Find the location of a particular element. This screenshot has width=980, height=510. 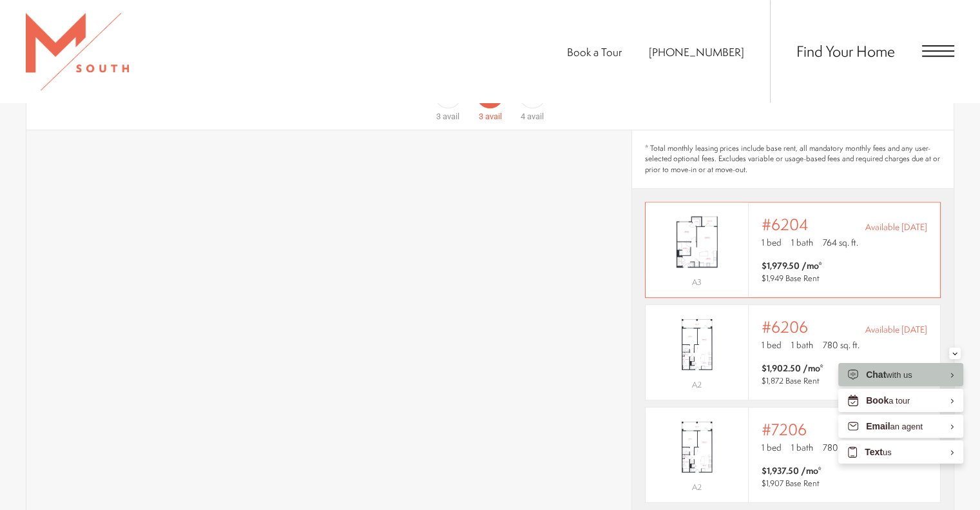

span: $1,872 Base Rent is located at coordinates (790, 380).